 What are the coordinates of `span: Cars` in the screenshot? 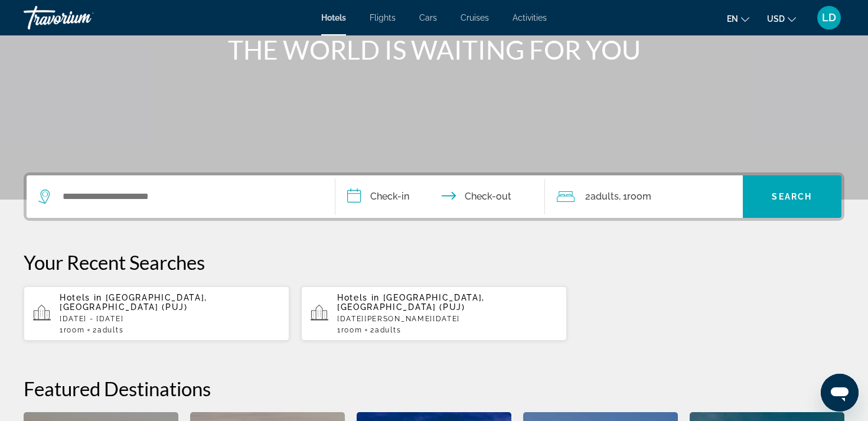 It's located at (428, 18).